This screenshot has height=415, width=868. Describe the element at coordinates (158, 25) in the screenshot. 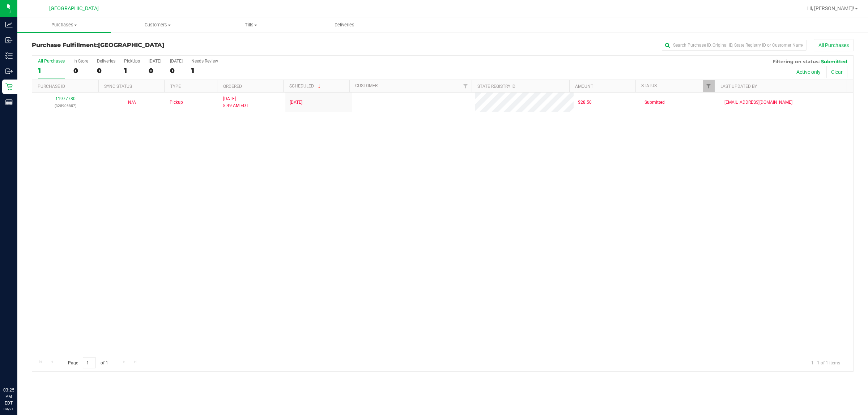

I see `span: Customers` at that location.